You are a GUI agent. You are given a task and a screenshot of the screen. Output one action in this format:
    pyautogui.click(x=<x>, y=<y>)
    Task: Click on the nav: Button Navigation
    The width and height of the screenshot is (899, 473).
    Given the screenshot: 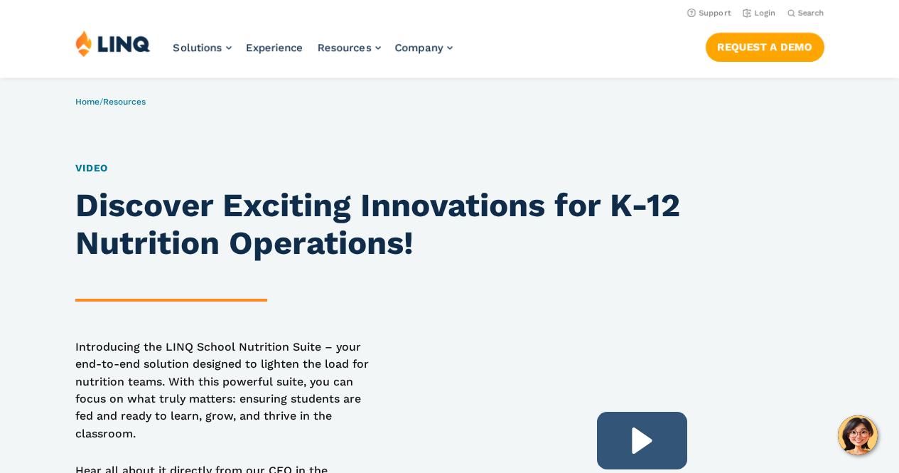 What is the action you would take?
    pyautogui.click(x=765, y=45)
    